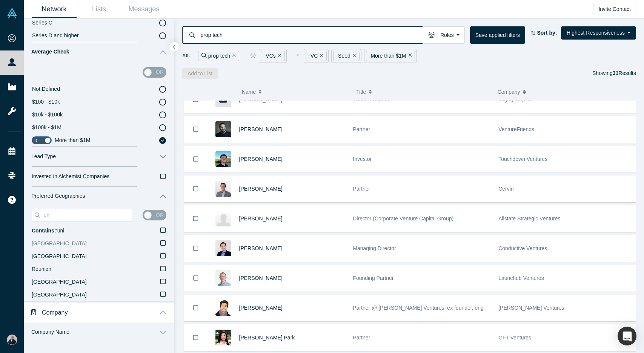 Image resolution: width=644 pixels, height=353 pixels. Describe the element at coordinates (144, 9) in the screenshot. I see `a: Messages` at that location.